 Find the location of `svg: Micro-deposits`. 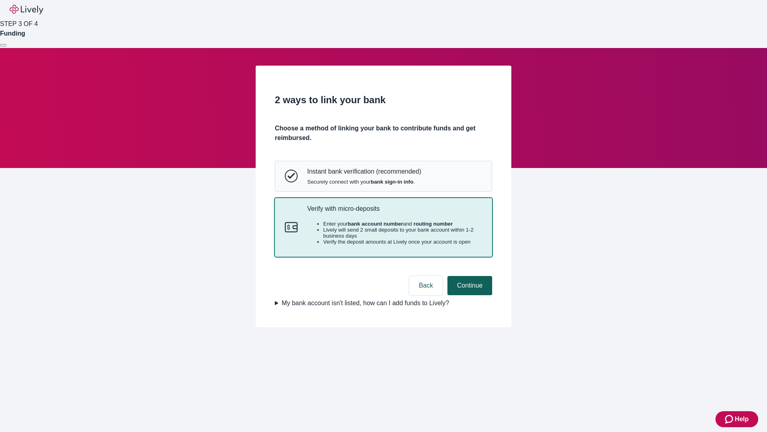

svg: Micro-deposits is located at coordinates (291, 227).